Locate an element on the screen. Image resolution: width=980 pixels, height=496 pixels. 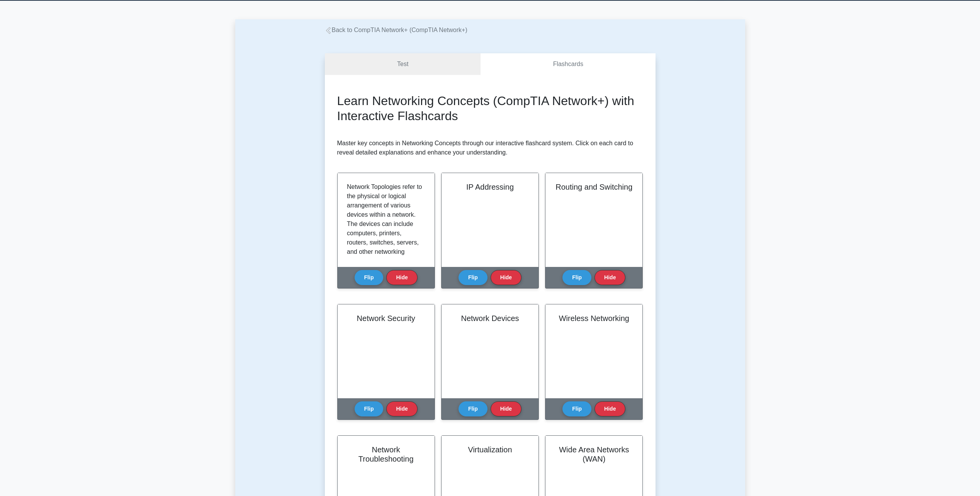
h2: Routing and Switching is located at coordinates (594, 187).